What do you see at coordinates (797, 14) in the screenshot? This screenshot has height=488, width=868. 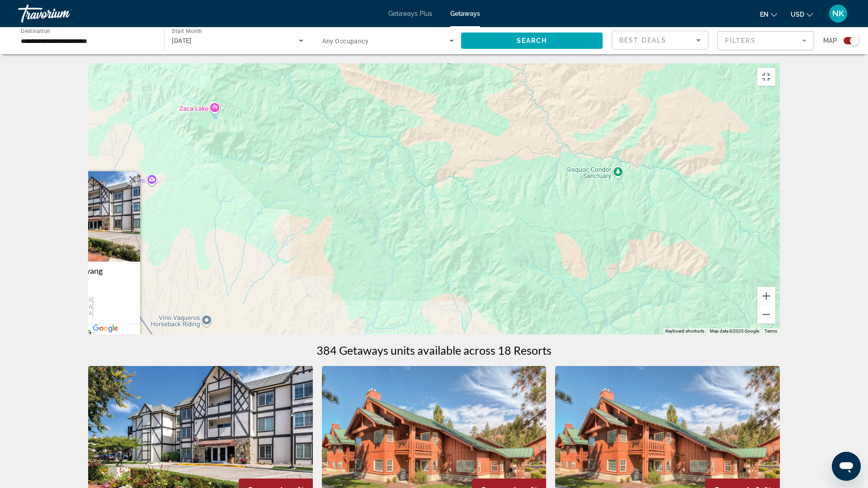 I see `span: USD` at bounding box center [797, 14].